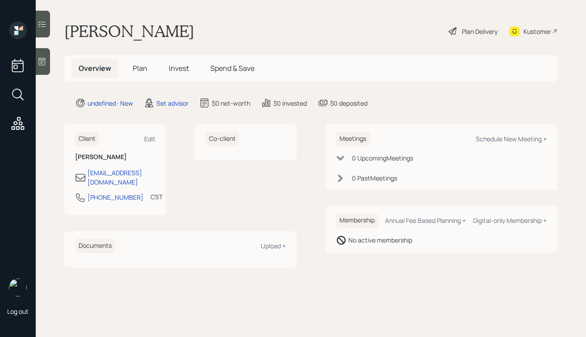 The width and height of the screenshot is (586, 337). I want to click on div: Kustomer, so click(537, 31).